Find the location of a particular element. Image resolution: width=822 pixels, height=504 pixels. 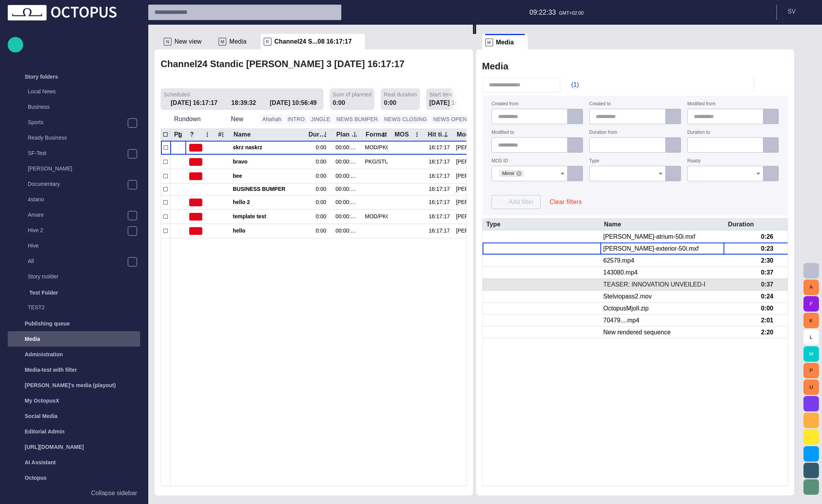

div: skrz naskrz is located at coordinates (267, 148).